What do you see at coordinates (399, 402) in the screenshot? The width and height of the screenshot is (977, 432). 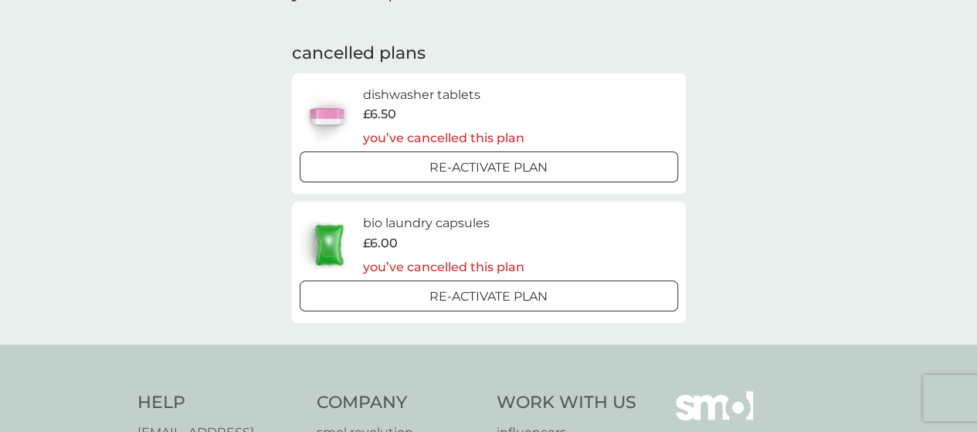 I see `h4: Company` at bounding box center [399, 402].